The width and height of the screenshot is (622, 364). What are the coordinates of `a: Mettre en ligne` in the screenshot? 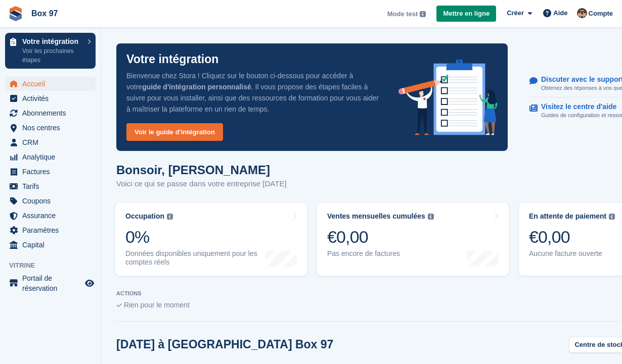 It's located at (466, 14).